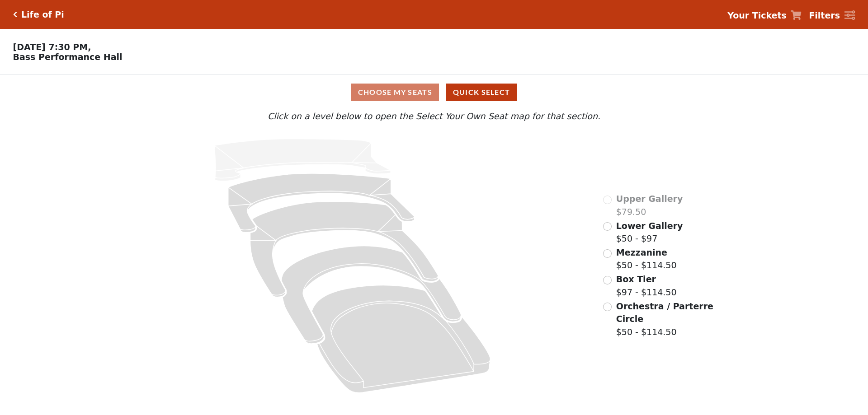 Image resolution: width=868 pixels, height=415 pixels. Describe the element at coordinates (649, 226) in the screenshot. I see `span: Lower Gallery` at that location.